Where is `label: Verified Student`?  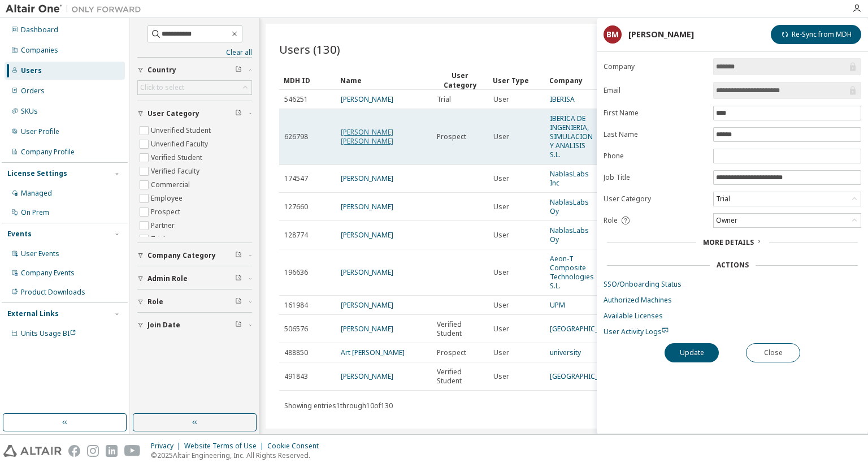
label: Verified Student is located at coordinates (177, 158).